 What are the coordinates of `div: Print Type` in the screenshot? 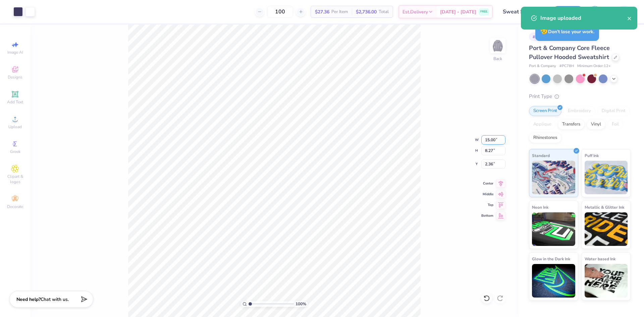 It's located at (580, 96).